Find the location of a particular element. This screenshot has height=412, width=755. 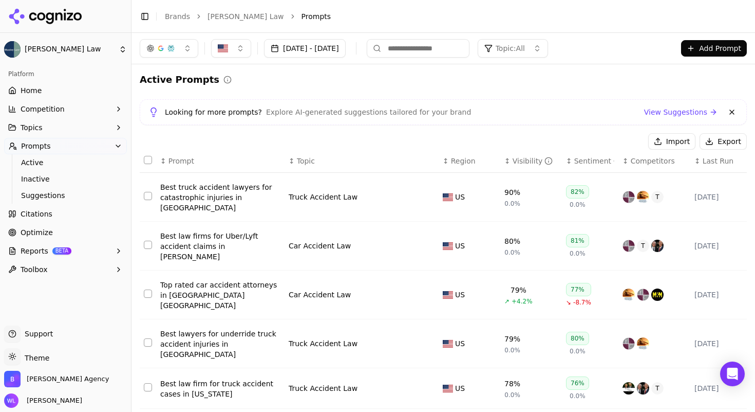

a: Truck Accident Law is located at coordinates (323, 388).